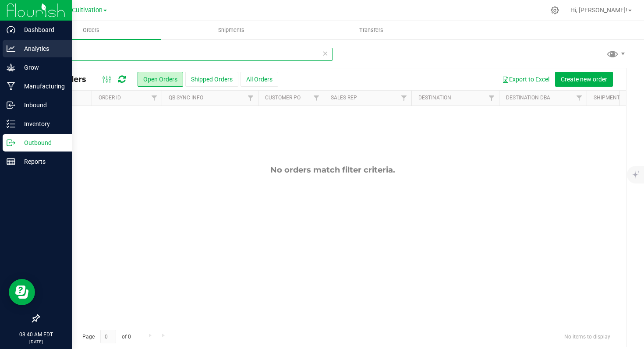 This screenshot has height=349, width=644. I want to click on a: Destination DBA, so click(528, 98).